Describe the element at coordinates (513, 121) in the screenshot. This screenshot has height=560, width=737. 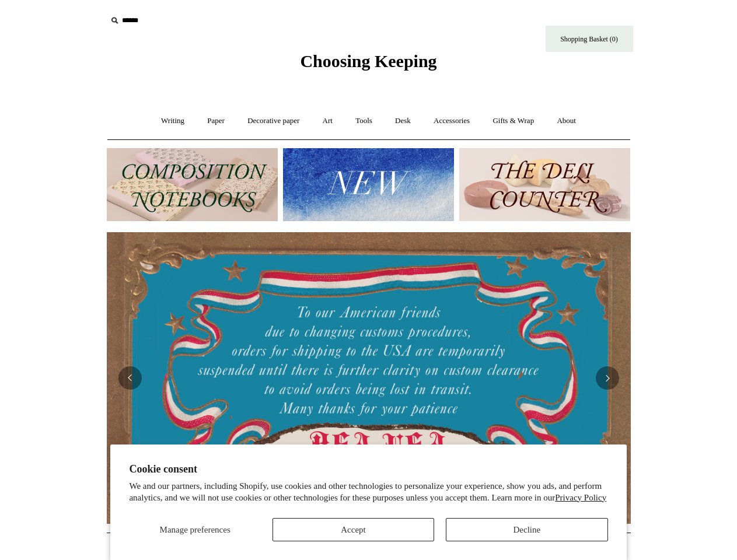
I see `a: Gifts & Wrap` at that location.